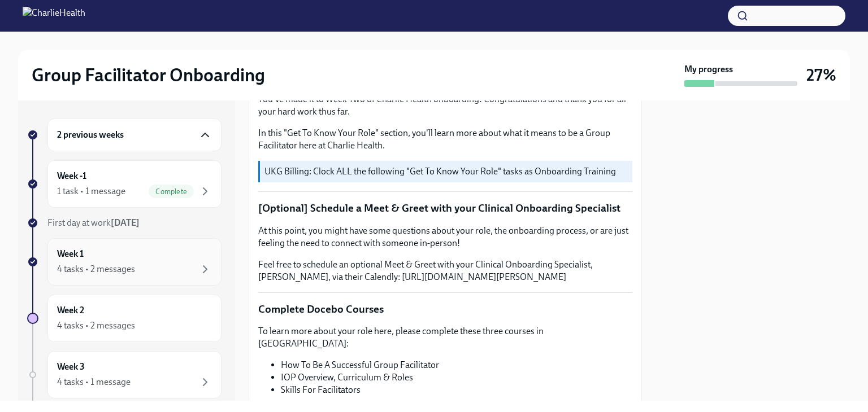  I want to click on p: At this point, you might have some questions about your role, the onboarding process, or are just..., so click(445, 237).